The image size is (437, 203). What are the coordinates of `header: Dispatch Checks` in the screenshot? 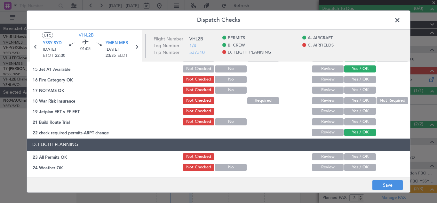 It's located at (219, 20).